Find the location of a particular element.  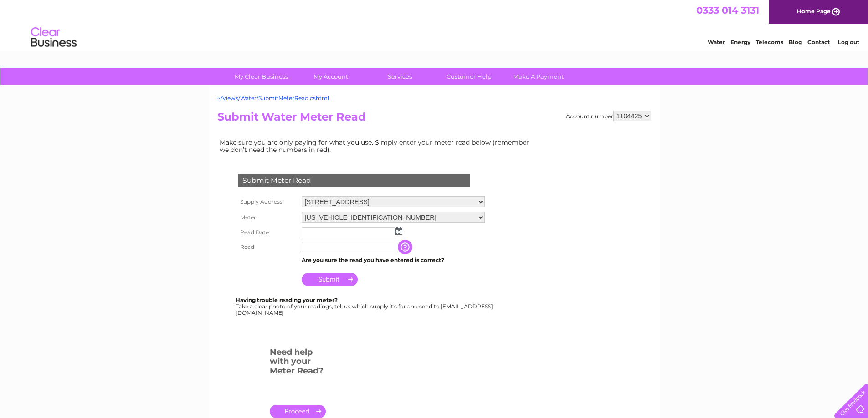

a: Log out is located at coordinates (848, 42).